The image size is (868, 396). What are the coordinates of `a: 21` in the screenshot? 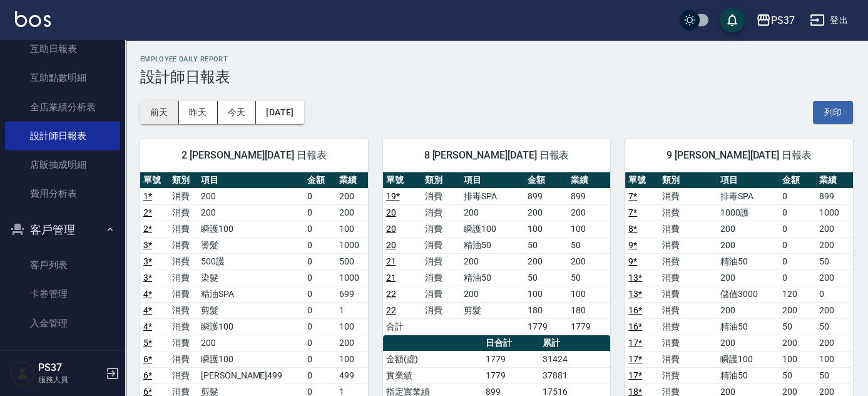 It's located at (391, 278).